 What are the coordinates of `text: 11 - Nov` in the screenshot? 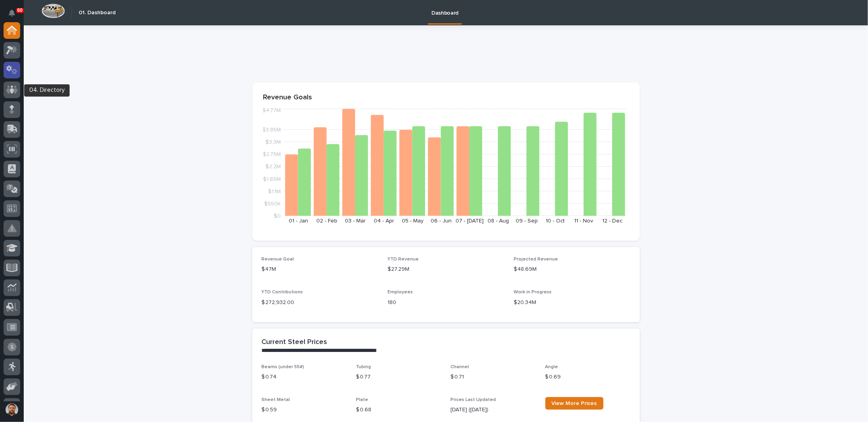 It's located at (583, 221).